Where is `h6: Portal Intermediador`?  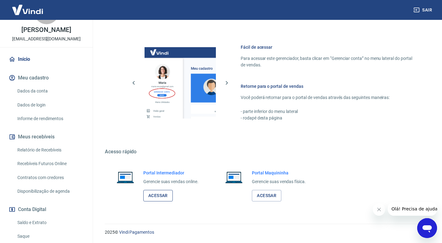 h6: Portal Intermediador is located at coordinates (171, 173).